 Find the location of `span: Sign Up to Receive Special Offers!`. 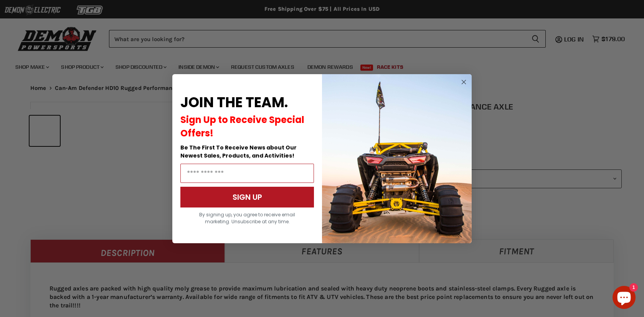

span: Sign Up to Receive Special Offers! is located at coordinates (242, 126).